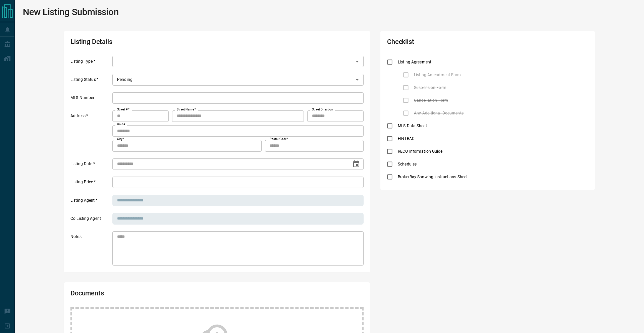 The height and width of the screenshot is (333, 644). Describe the element at coordinates (123, 109) in the screenshot. I see `label: Street #` at that location.